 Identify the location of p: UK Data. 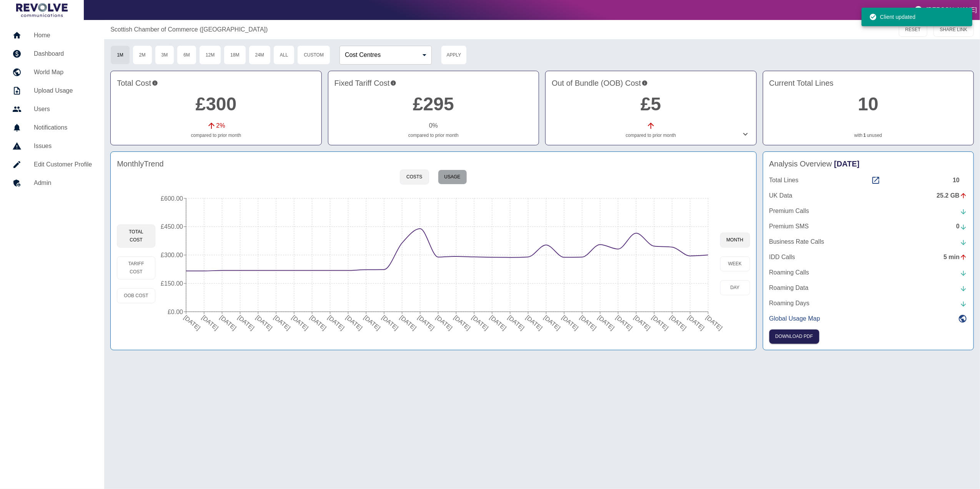
(781, 196).